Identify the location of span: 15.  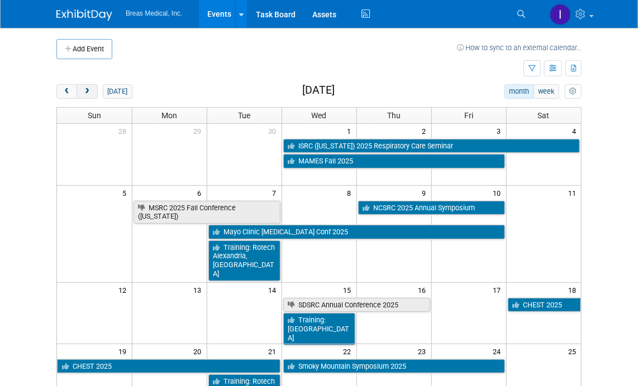
(349, 290).